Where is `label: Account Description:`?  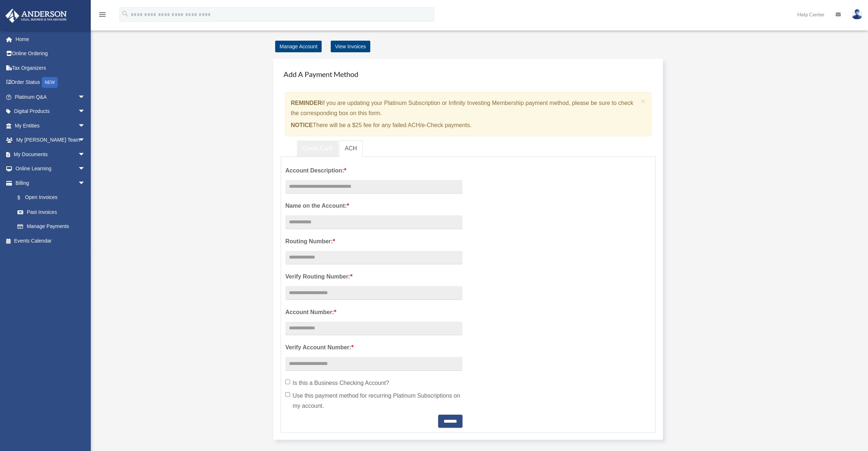
label: Account Description: is located at coordinates (374, 171).